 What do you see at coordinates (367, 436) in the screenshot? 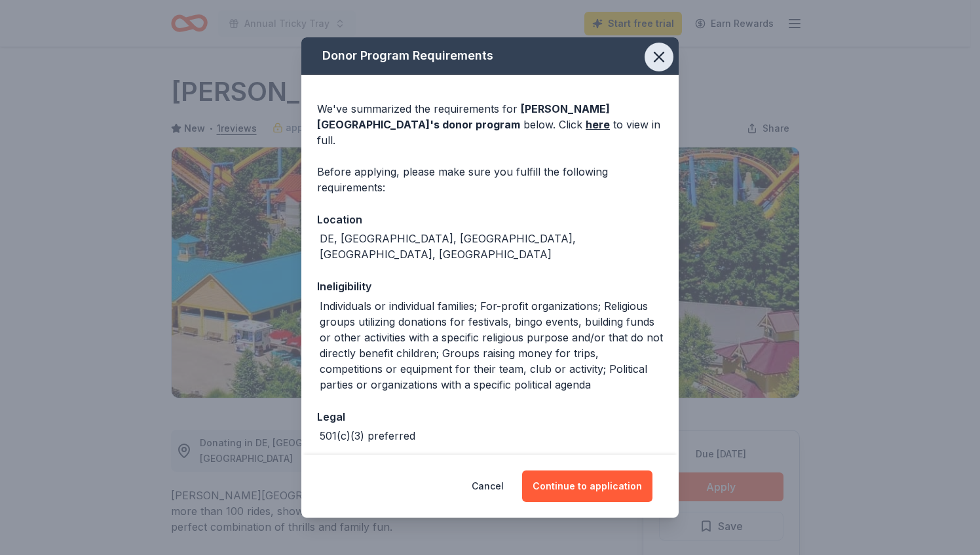
I see `div: 501(c)(3) preferred` at bounding box center [367, 436].